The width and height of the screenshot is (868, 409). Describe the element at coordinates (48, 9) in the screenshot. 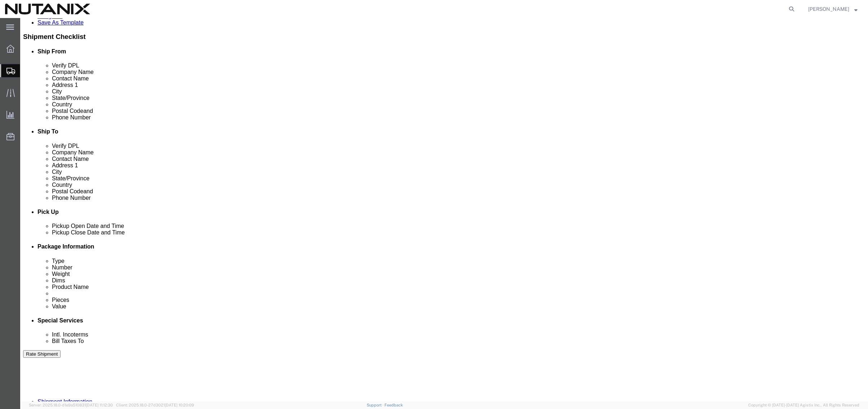

I see `img: logo` at that location.